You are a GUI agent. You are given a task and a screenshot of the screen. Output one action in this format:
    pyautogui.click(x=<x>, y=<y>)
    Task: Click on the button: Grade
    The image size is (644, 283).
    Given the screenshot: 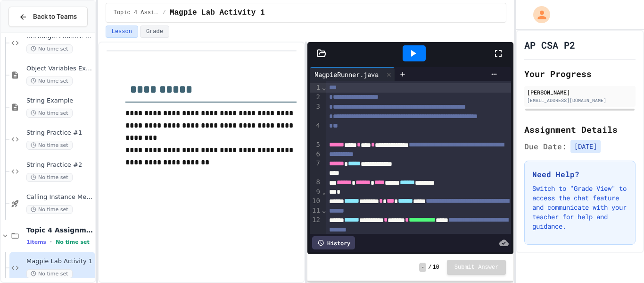 What is the action you would take?
    pyautogui.click(x=155, y=31)
    